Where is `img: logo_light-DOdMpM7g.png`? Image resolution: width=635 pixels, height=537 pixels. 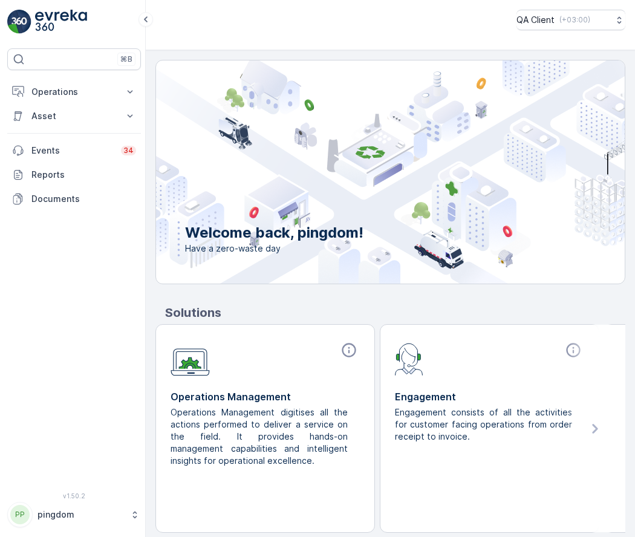 img: logo_light-DOdMpM7g.png is located at coordinates (61, 22).